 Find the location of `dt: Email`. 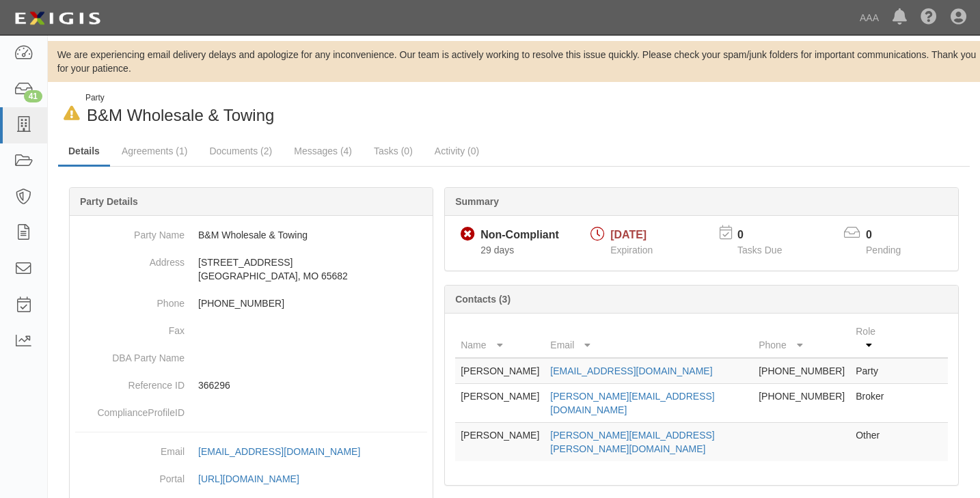

dt: Email is located at coordinates (130, 448).